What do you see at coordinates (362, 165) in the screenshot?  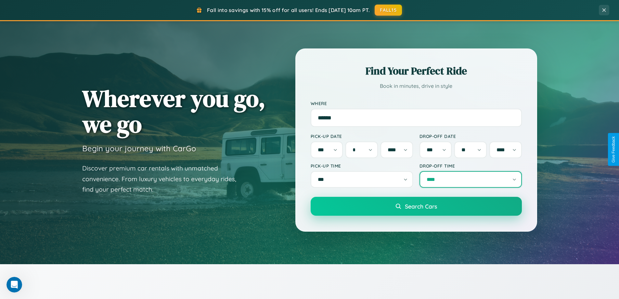 I see `label: Pick-up Time` at bounding box center [362, 165].